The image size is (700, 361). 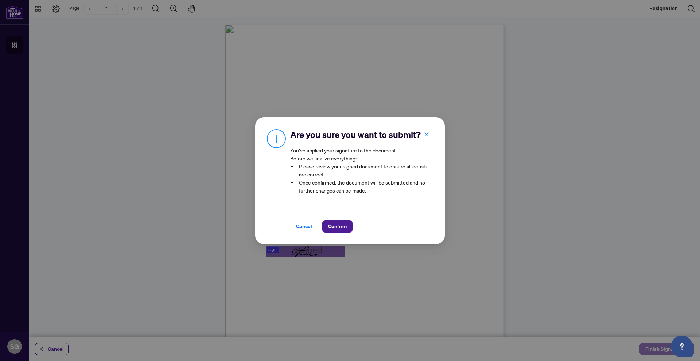 What do you see at coordinates (304, 227) in the screenshot?
I see `span: Cancel` at bounding box center [304, 227].